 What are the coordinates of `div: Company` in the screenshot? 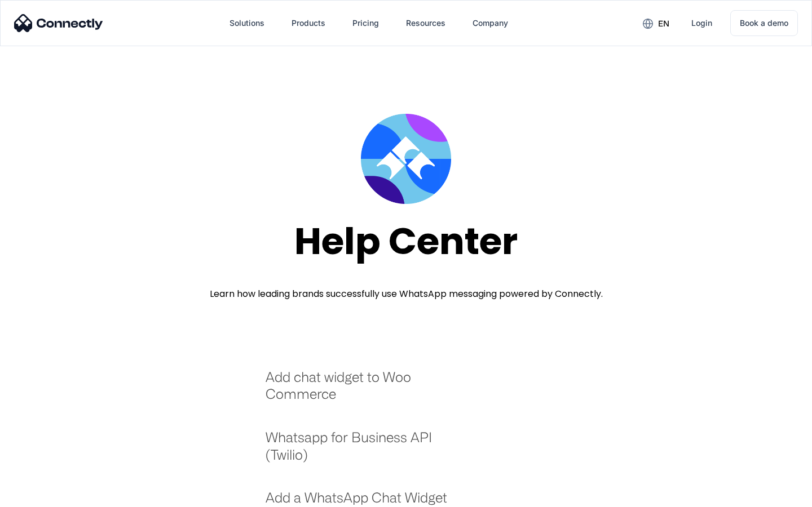 It's located at (490, 23).